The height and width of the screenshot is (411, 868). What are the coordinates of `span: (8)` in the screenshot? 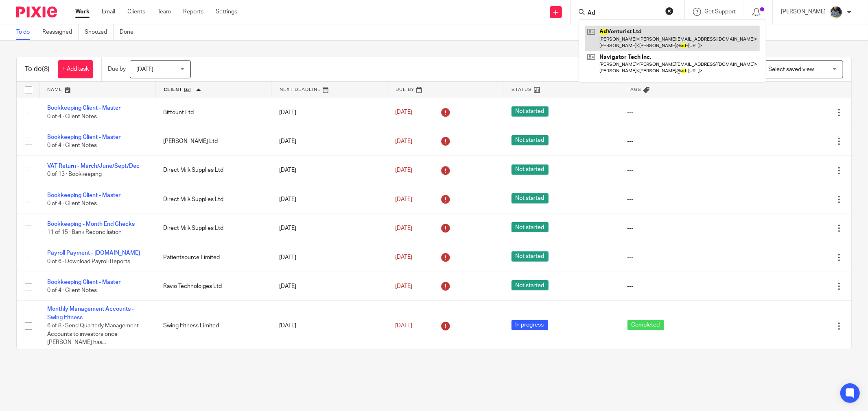 It's located at (46, 69).